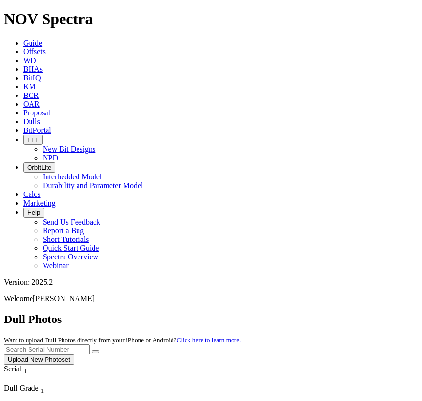 Image resolution: width=422 pixels, height=401 pixels. Describe the element at coordinates (32, 78) in the screenshot. I see `span: BitIQ` at that location.